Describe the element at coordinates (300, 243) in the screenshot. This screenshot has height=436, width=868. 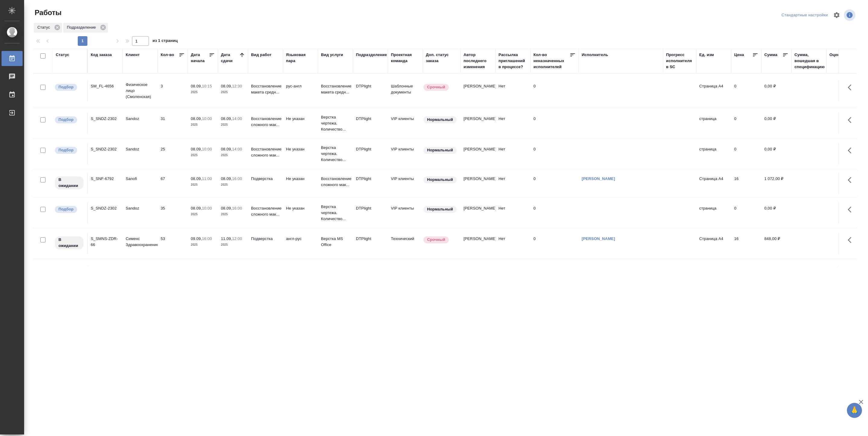
I see `td: англ-рус` at that location.